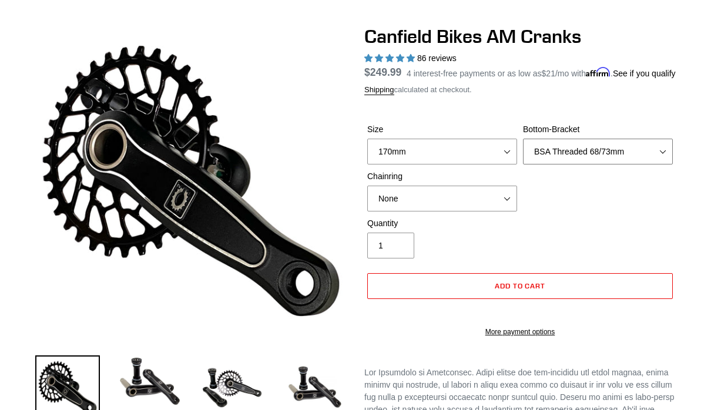  What do you see at coordinates (644, 73) in the screenshot?
I see `a: See if you qualify - Learn more about Affirm Financing (opens in modal)` at bounding box center [644, 73].